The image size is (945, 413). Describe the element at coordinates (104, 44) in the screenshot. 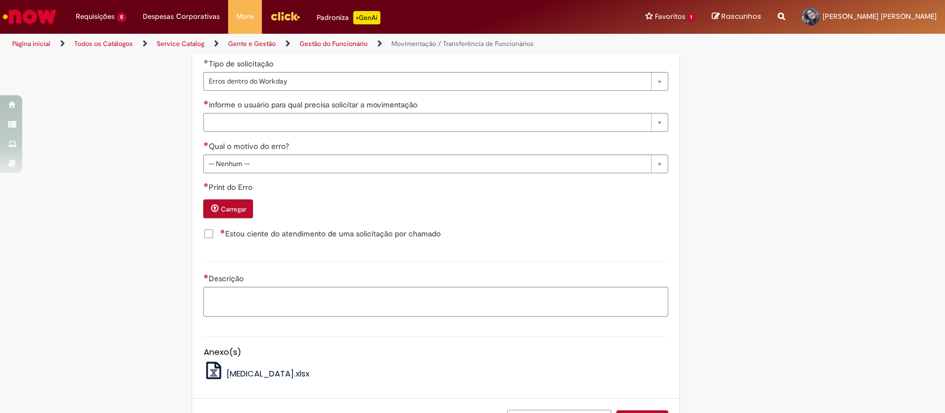

I see `a: Todos os Catálogos` at that location.